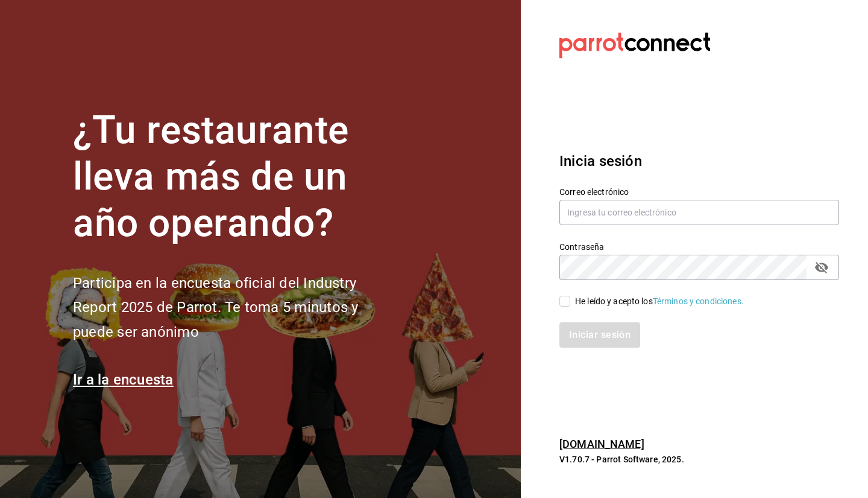 The image size is (868, 498). I want to click on h3: Inicia sesión, so click(699, 161).